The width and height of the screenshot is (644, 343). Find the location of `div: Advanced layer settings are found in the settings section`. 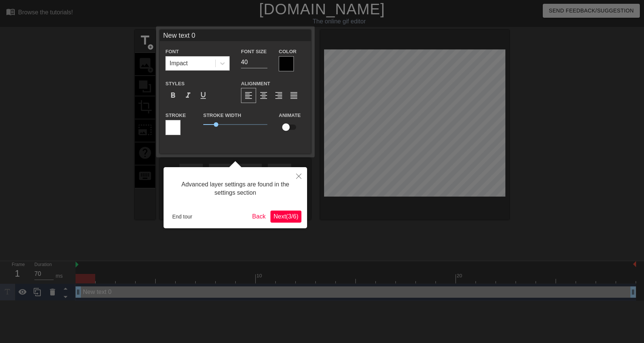

div: Advanced layer settings are found in the settings section is located at coordinates (235, 189).